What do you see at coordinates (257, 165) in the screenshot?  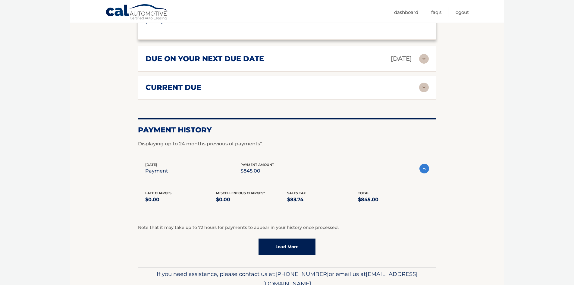 I see `span: payment amount` at bounding box center [257, 165].